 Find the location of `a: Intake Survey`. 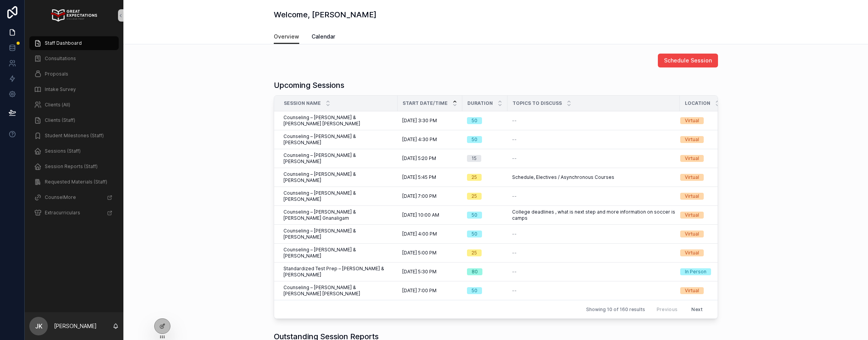

a: Intake Survey is located at coordinates (74, 89).